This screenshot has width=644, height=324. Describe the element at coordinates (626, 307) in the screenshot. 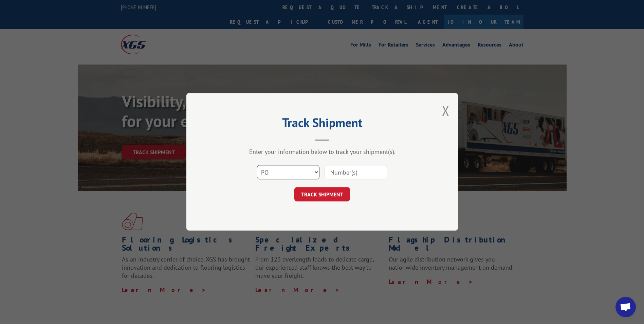

I see `div: Open chat` at that location.